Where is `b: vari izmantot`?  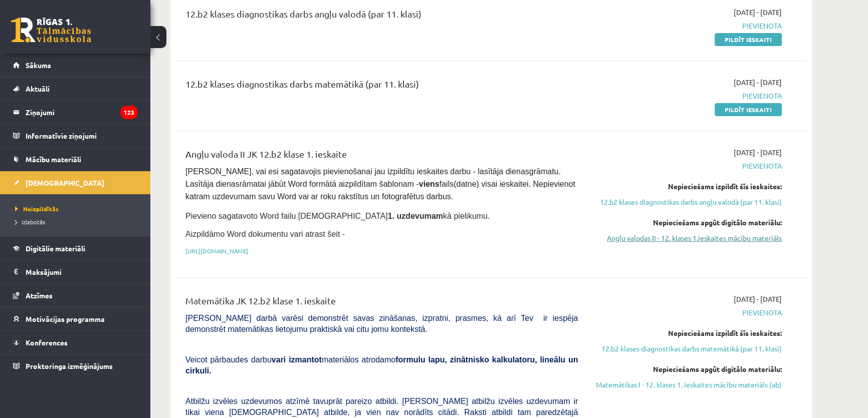 b: vari izmantot is located at coordinates (297, 360).